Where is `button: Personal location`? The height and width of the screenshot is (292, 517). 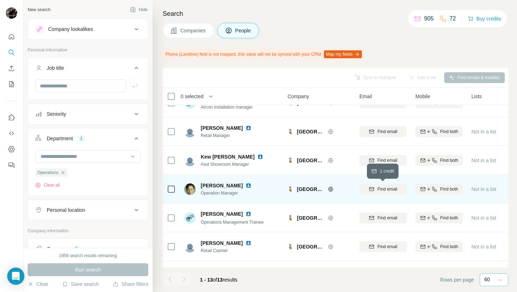
button: Personal location is located at coordinates (88, 210).